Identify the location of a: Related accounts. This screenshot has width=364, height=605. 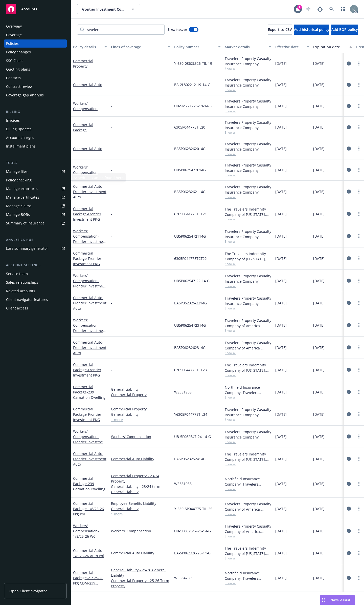
(35, 291).